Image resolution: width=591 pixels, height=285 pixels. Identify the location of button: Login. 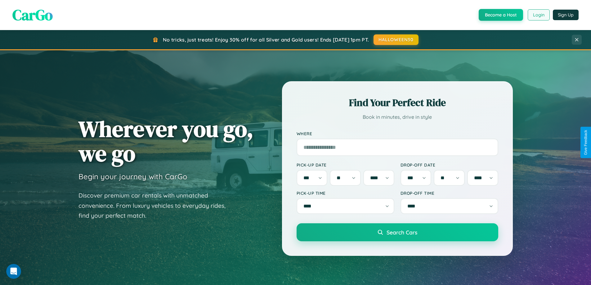
(539, 15).